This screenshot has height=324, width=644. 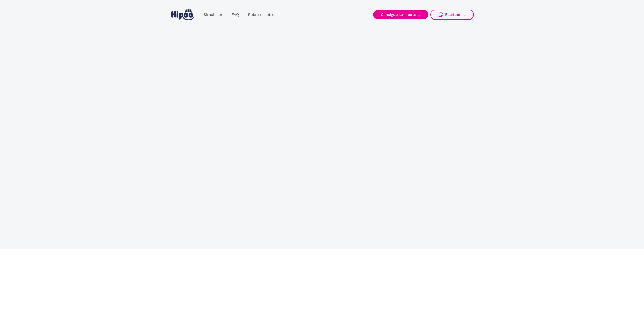 I want to click on a: Sobre nosotros, so click(x=262, y=15).